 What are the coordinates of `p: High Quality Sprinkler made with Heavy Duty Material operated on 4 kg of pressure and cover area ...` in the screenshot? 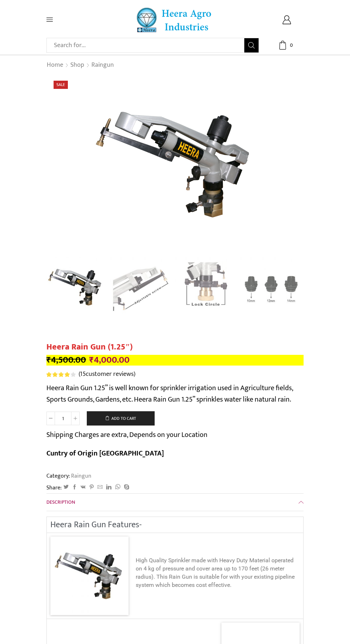 It's located at (218, 573).